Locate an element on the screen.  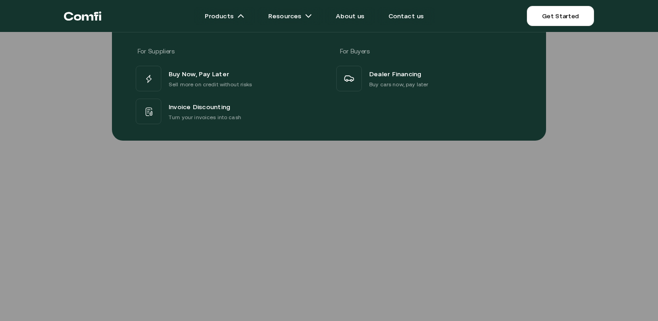
span: For Buyers is located at coordinates (354, 51).